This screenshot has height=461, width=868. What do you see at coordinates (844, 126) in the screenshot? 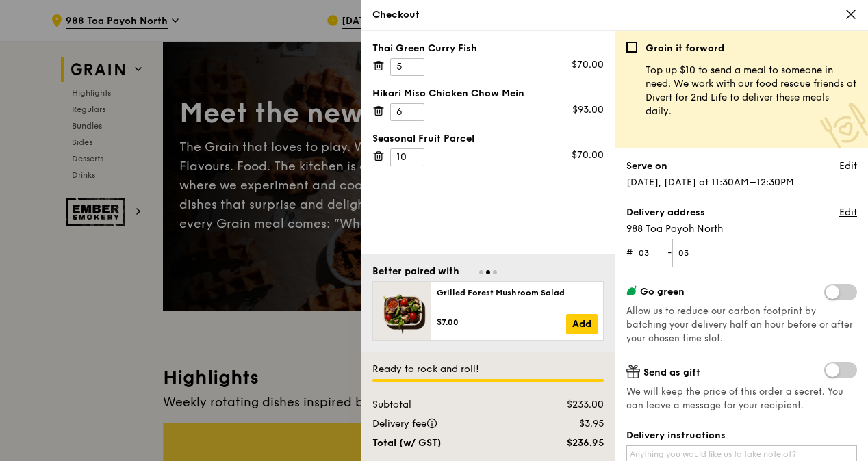
I see `img: Meal donation` at bounding box center [844, 126].